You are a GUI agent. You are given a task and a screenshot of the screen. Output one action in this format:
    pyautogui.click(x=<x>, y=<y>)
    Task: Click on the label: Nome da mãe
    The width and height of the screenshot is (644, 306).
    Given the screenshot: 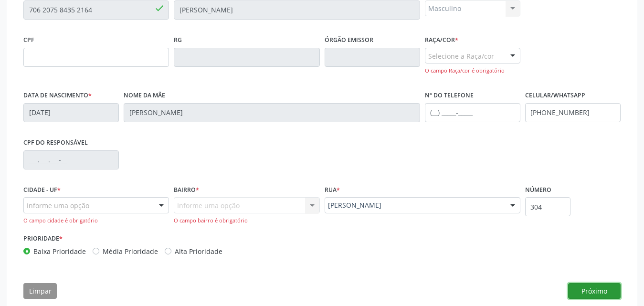 What is the action you would take?
    pyautogui.click(x=144, y=95)
    